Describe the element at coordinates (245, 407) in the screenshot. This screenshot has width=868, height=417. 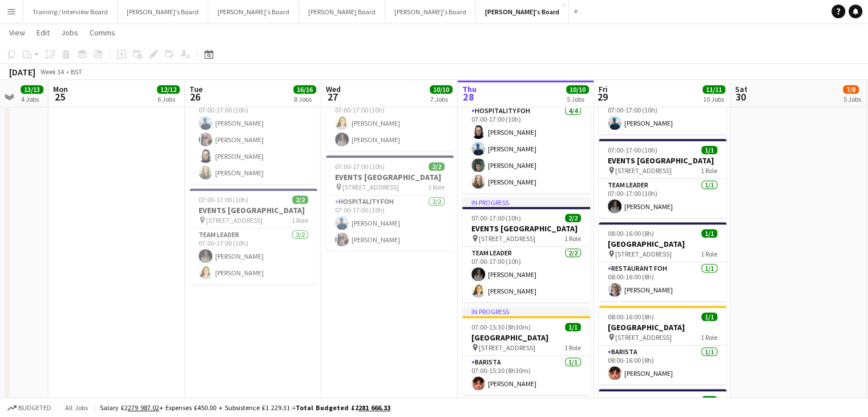
I see `div: Salary £2 + Expenses £450.00 + Subsistence £1 229.31 =` at that location.